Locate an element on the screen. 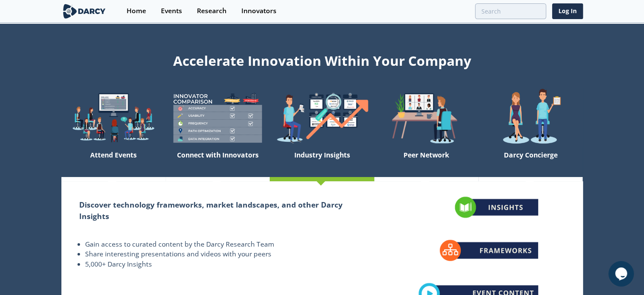 This screenshot has width=644, height=295. li: Gain access to curated content by the Darcy Research Team is located at coordinates (221, 244).